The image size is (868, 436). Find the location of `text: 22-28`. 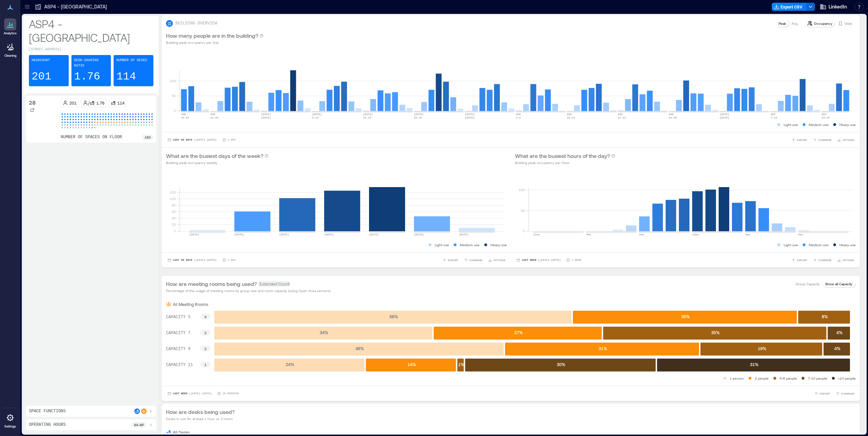

text: 22-28 is located at coordinates (214, 117).